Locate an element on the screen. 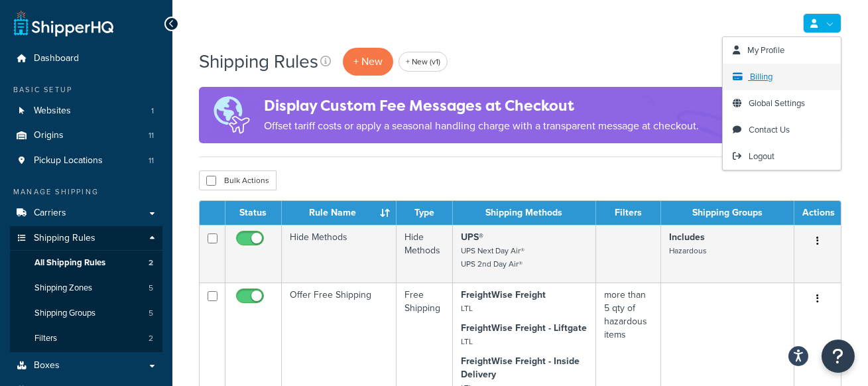  span: Global Settings is located at coordinates (777, 103).